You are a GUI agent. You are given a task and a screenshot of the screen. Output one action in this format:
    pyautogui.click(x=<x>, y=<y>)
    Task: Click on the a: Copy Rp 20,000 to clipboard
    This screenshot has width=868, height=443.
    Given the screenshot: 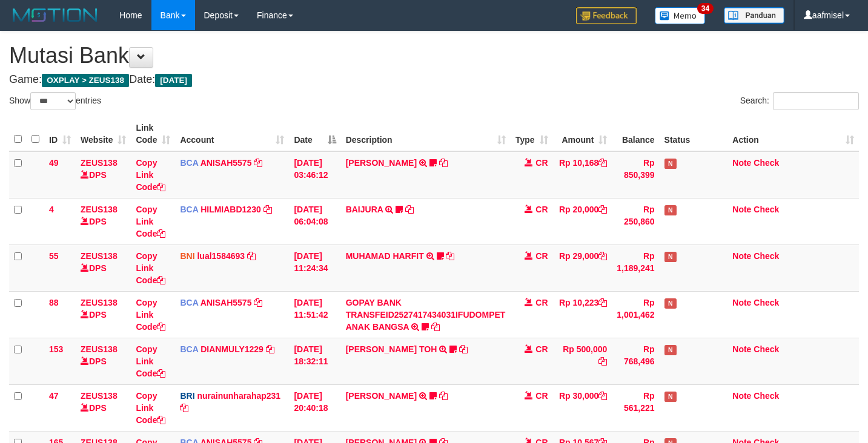 What is the action you would take?
    pyautogui.click(x=603, y=209)
    